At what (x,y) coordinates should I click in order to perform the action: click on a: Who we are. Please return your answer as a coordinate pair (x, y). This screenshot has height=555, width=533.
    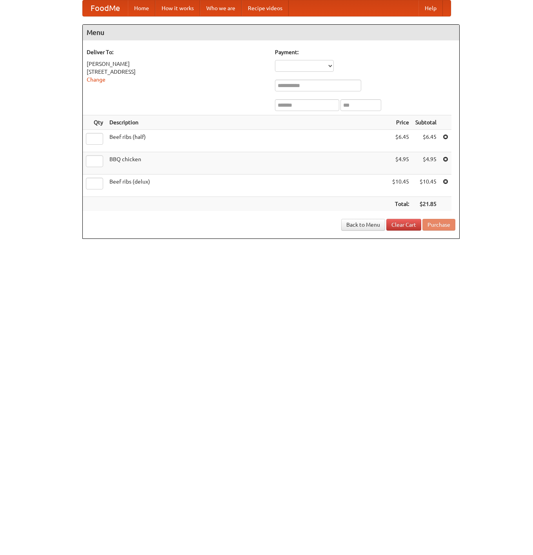
    Looking at the image, I should click on (221, 8).